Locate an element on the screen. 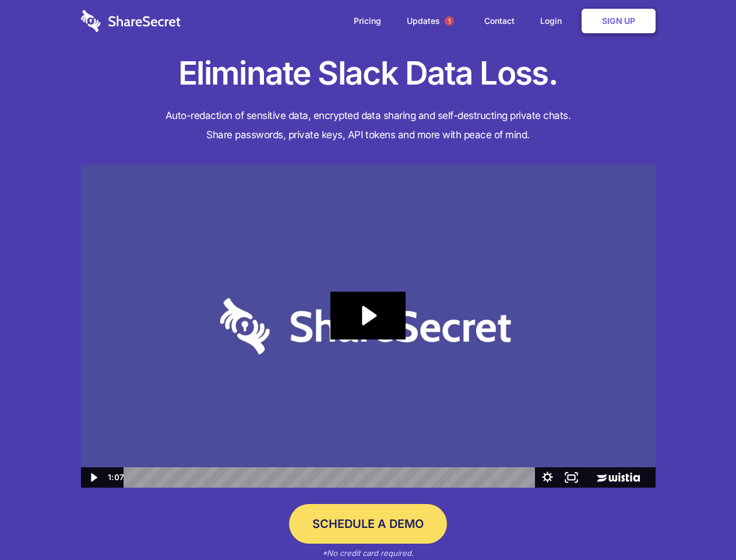 This screenshot has width=736, height=560. img: logo-wordmark-white-trans-d4663122ce5f474addd5e946df7df03e33cb6a1c49d2221995e7729f52c070b2.svg is located at coordinates (130, 21).